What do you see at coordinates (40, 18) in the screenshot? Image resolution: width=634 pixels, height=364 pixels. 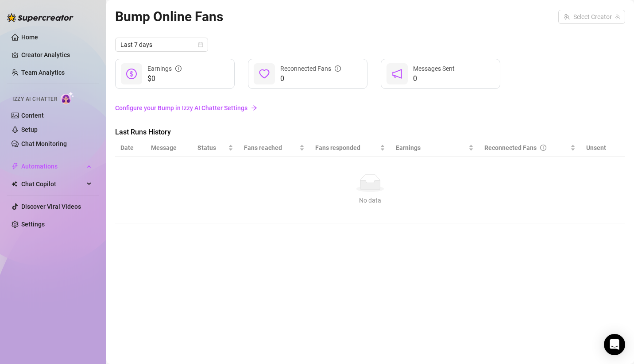 I see `img: logo-BBDzfeDw.svg` at bounding box center [40, 18].